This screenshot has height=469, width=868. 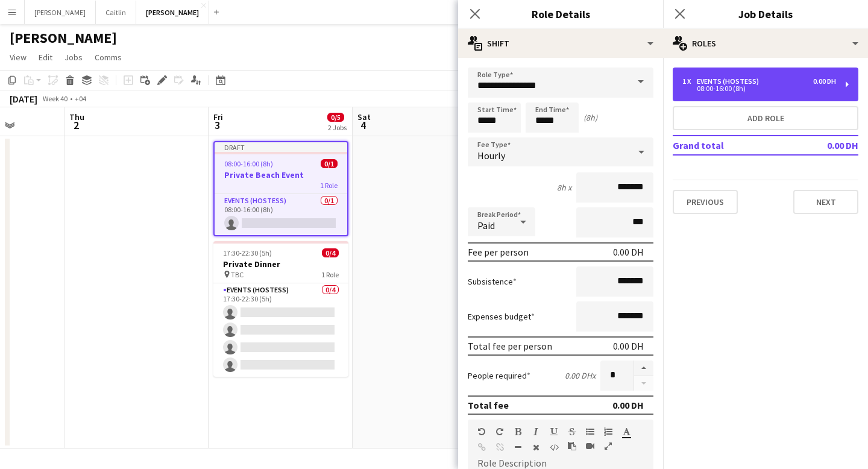 What do you see at coordinates (554, 431) in the screenshot?
I see `button: Underline` at bounding box center [554, 431].